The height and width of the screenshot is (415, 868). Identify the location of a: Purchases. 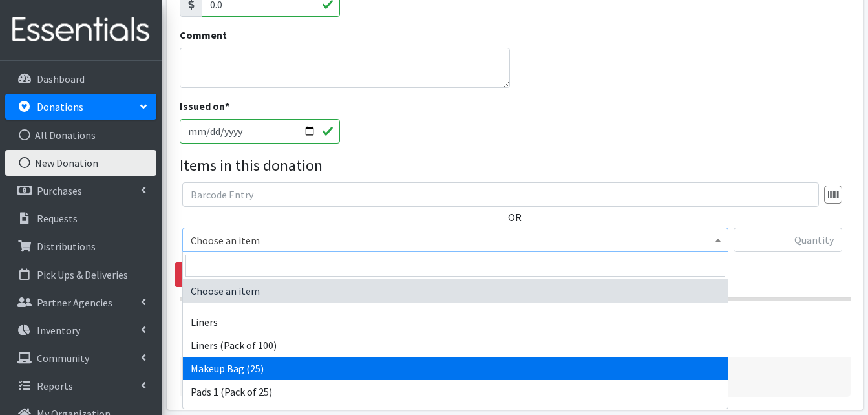
(81, 191).